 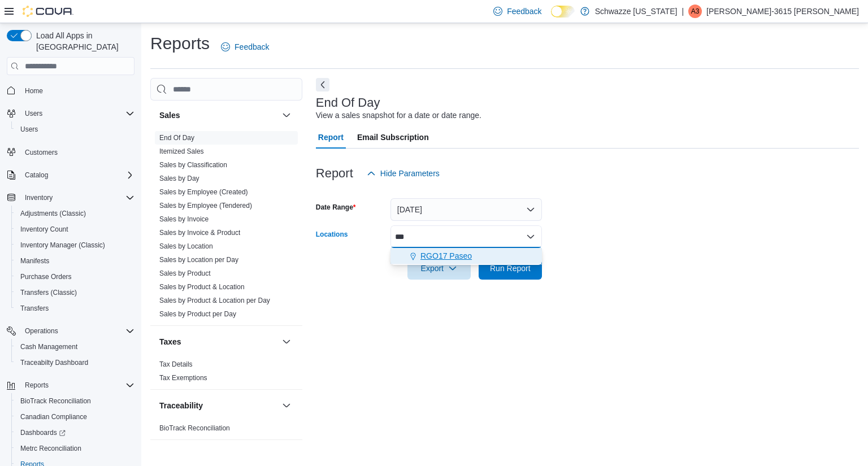 I want to click on span: Sales by Product, so click(x=185, y=273).